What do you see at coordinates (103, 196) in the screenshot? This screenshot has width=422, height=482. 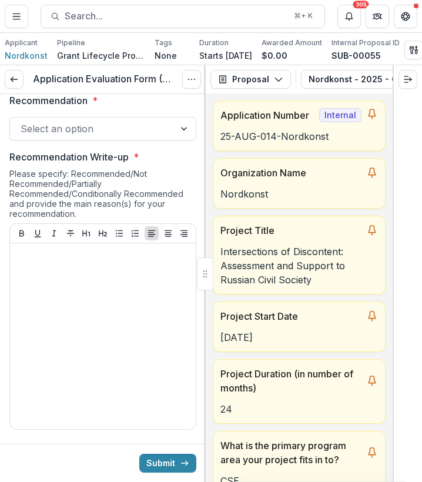 I see `div: Please specify: Recommended/Not Recommended/Partially Recommended/Conditionally Recommended and p...` at bounding box center [103, 196].